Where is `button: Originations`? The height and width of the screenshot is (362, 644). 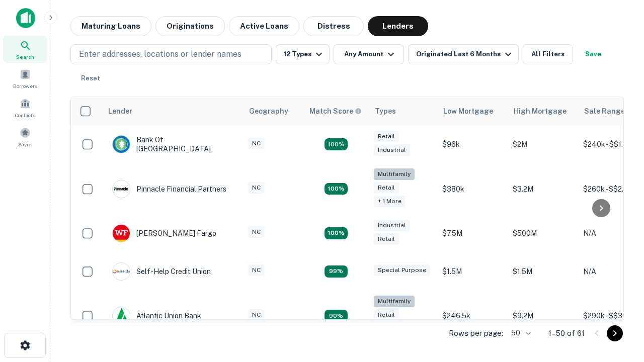
button: Originations is located at coordinates (190, 26).